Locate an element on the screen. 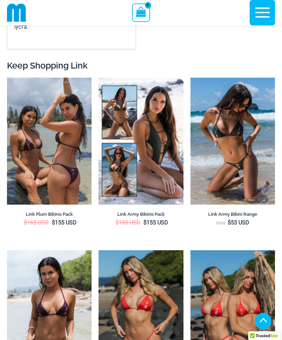  a: Link Army Bikinis Pack is located at coordinates (141, 215).